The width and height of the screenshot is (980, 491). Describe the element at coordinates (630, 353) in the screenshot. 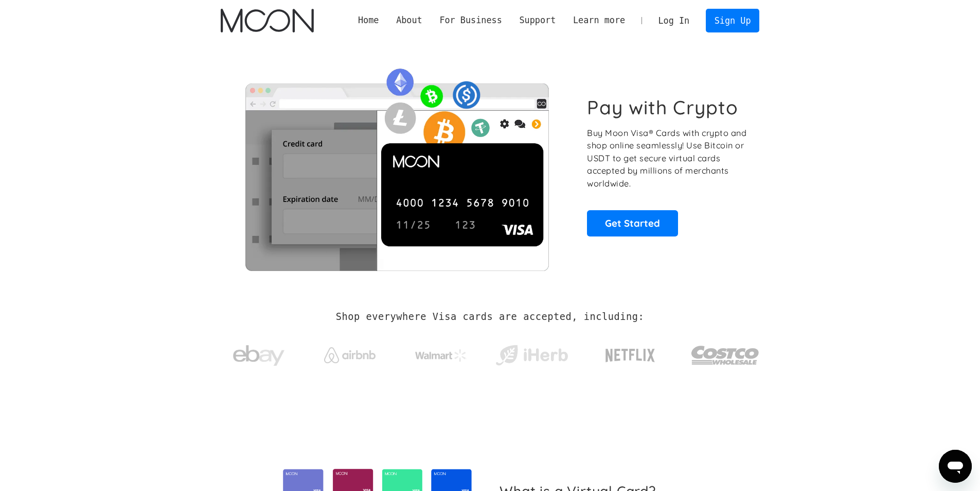

I see `a: Netflix` at that location.